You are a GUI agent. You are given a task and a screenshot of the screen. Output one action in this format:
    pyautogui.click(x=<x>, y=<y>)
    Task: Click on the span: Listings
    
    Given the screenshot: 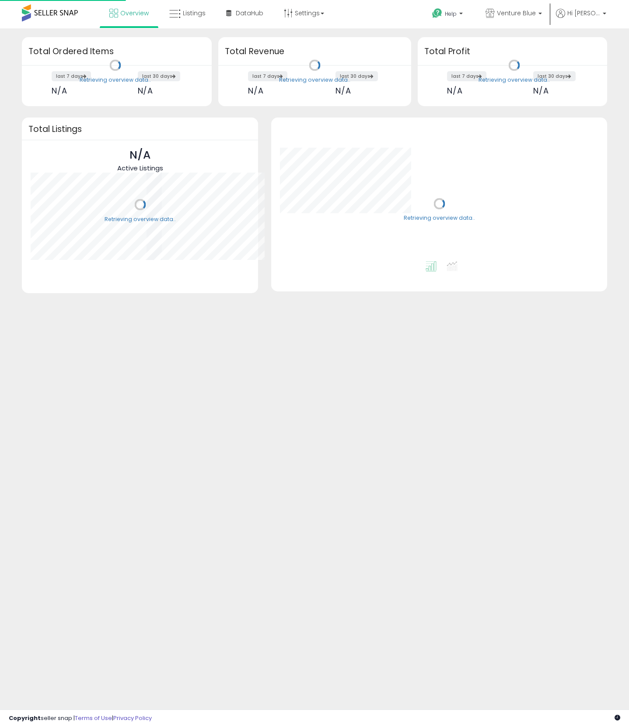 What is the action you would take?
    pyautogui.click(x=194, y=13)
    